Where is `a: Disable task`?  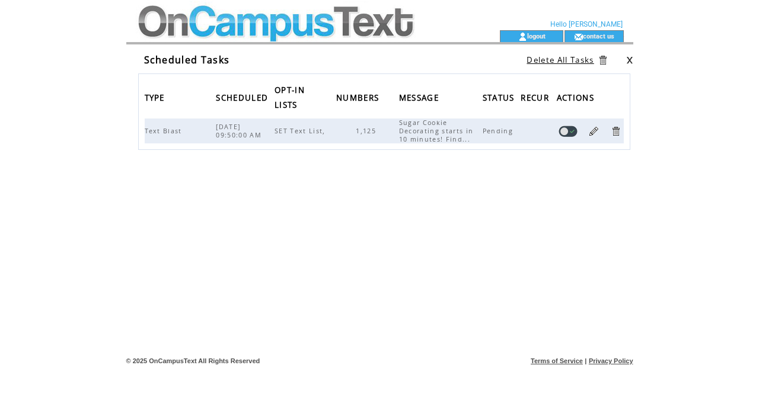
a: Disable task is located at coordinates (568, 131).